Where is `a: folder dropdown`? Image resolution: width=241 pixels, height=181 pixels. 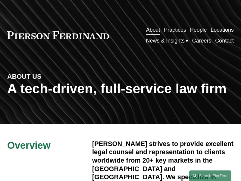 a: folder dropdown is located at coordinates (167, 41).